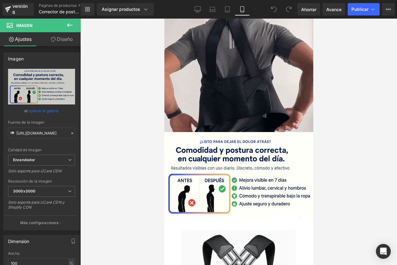 This screenshot has width=397, height=265. What do you see at coordinates (14, 253) in the screenshot?
I see `font: Ancho` at bounding box center [14, 253].